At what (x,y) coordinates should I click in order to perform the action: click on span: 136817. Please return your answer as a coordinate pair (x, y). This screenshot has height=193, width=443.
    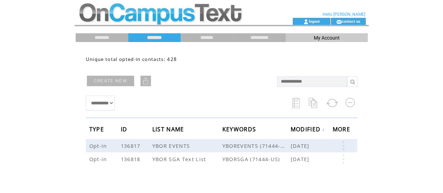
    Looking at the image, I should click on (131, 146).